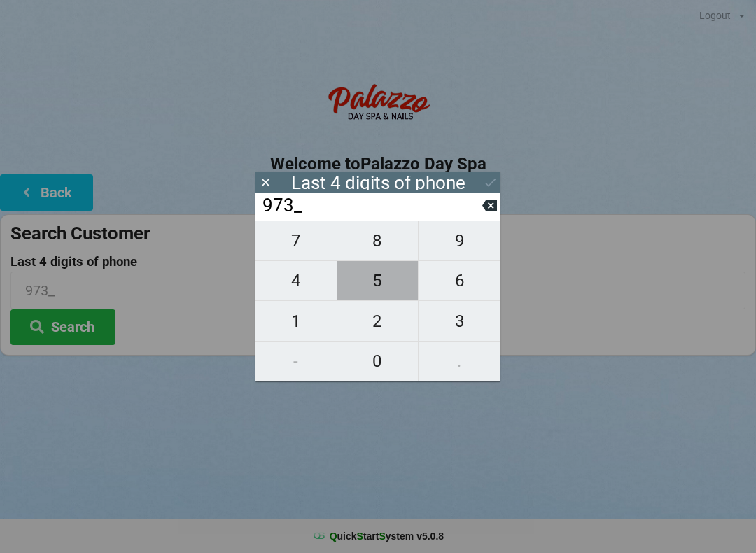 This screenshot has height=553, width=756. I want to click on button: 1, so click(296, 321).